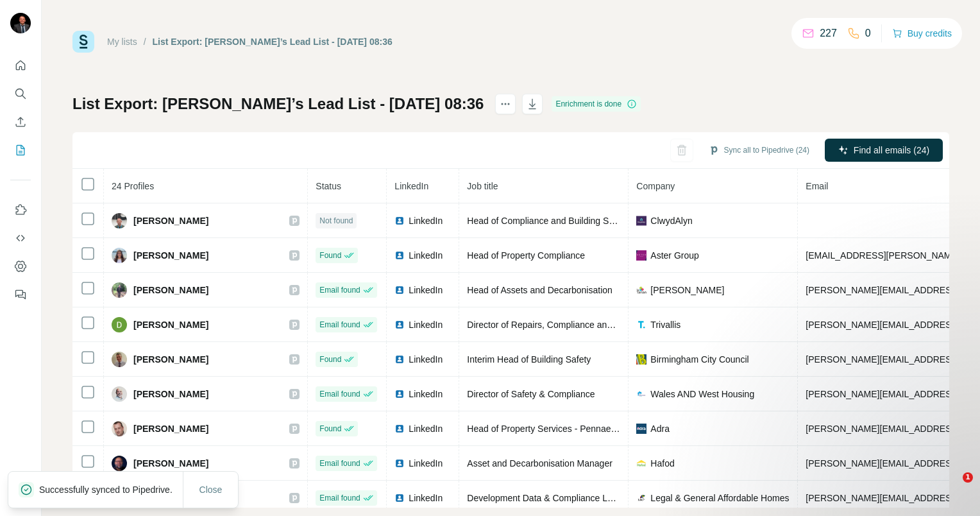 This screenshot has width=980, height=516. I want to click on span: Adra, so click(660, 429).